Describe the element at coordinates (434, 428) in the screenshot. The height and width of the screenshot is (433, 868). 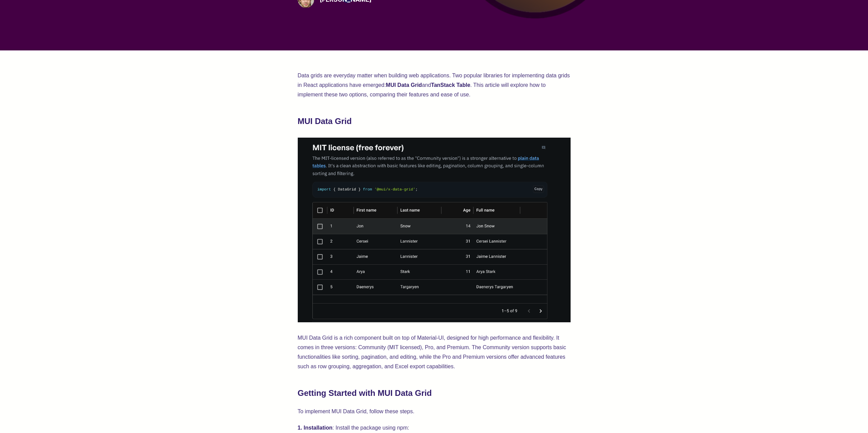
I see `p: : Install the package using npm:` at that location.